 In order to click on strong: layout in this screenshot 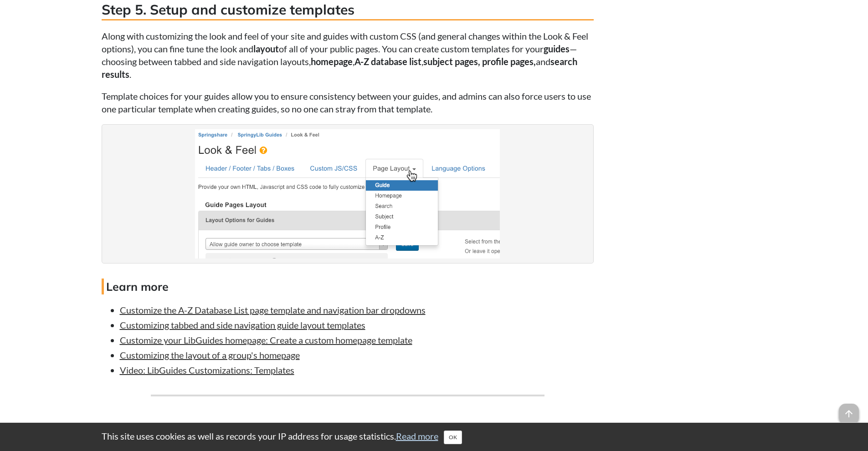, I will do `click(266, 49)`.